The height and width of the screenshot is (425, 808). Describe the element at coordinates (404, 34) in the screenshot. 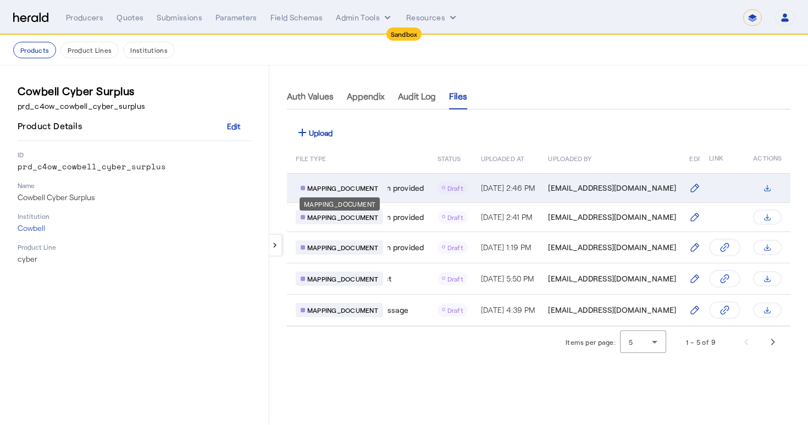

I see `div: Sandbox` at that location.